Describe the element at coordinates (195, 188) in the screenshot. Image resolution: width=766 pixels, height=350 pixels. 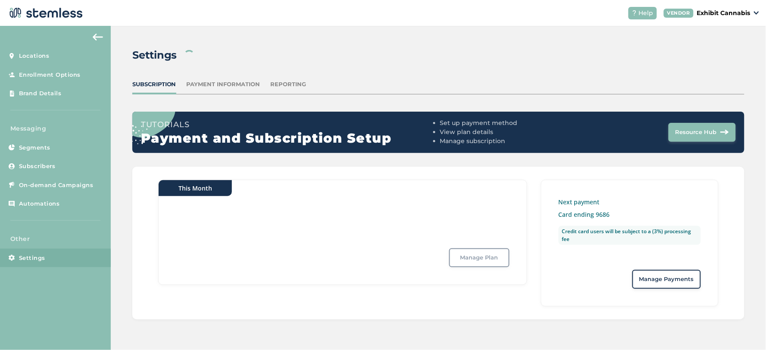
I see `div: This Month` at that location.